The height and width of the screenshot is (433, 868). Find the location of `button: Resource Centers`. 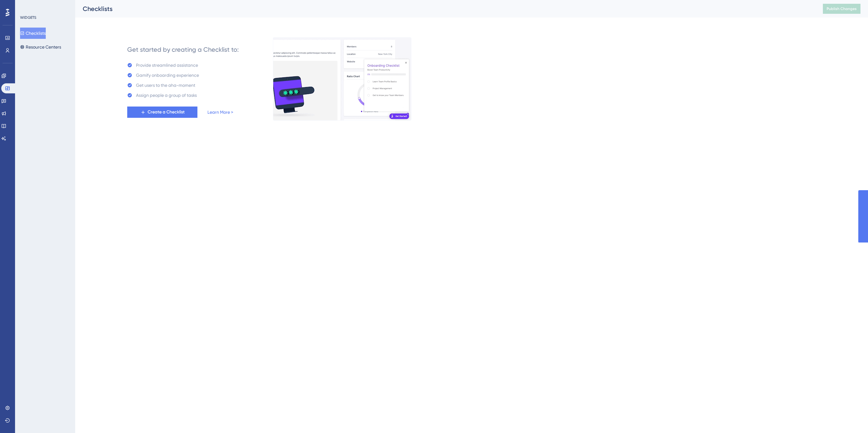

button: Resource Centers is located at coordinates (40, 47).